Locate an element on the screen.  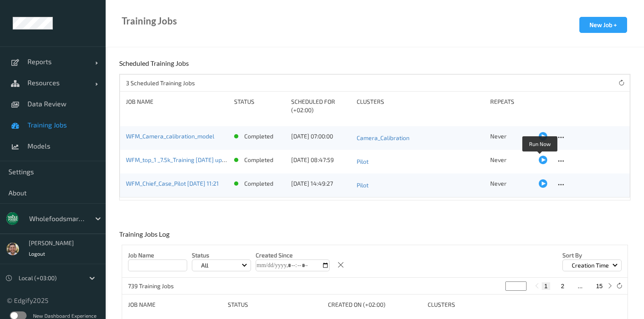
button: 15 is located at coordinates (599, 286).